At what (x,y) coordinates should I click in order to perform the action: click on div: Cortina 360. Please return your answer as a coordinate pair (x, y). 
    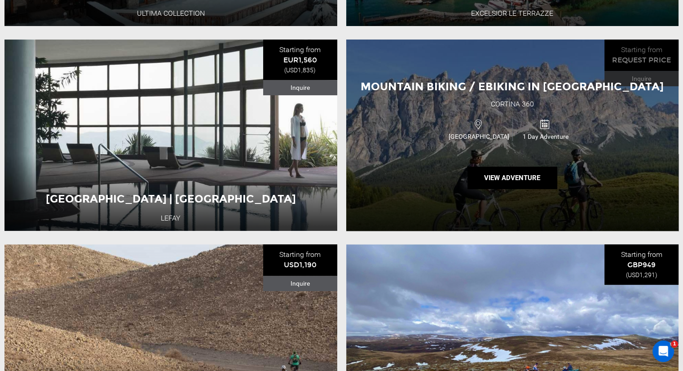
    Looking at the image, I should click on (512, 104).